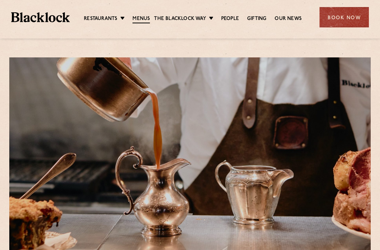 The image size is (380, 250). Describe the element at coordinates (180, 19) in the screenshot. I see `a: The Blacklock Way` at that location.